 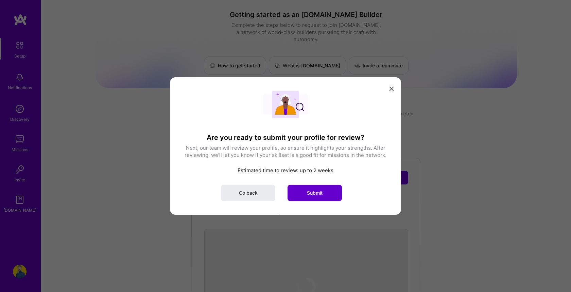 What do you see at coordinates (315, 193) in the screenshot?
I see `span: Submit` at bounding box center [315, 193].